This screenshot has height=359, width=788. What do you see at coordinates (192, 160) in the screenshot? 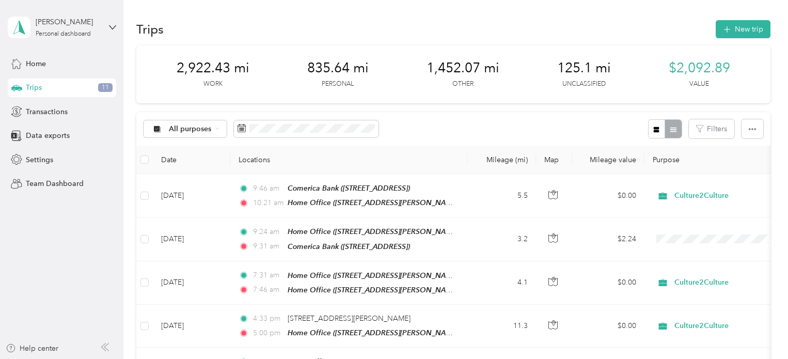
I see `th: Date` at bounding box center [192, 160].